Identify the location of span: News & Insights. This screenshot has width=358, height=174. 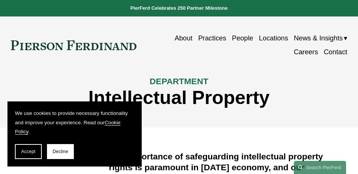
(318, 38).